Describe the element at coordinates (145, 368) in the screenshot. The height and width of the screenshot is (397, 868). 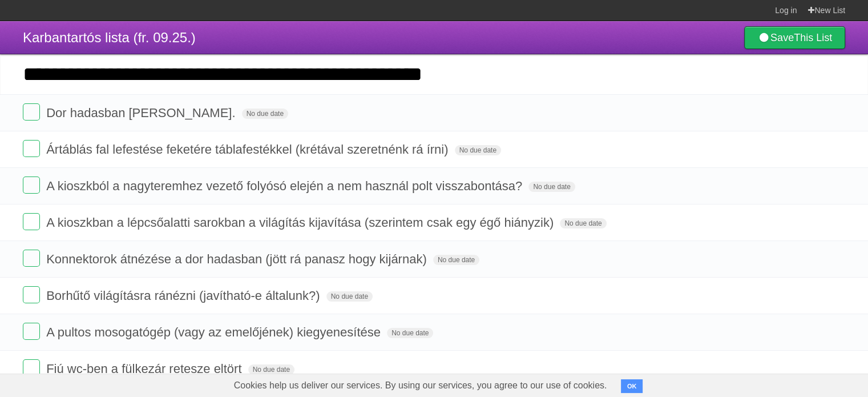
I see `span: Fiú wc-ben a fülkezár retesze eltört` at that location.